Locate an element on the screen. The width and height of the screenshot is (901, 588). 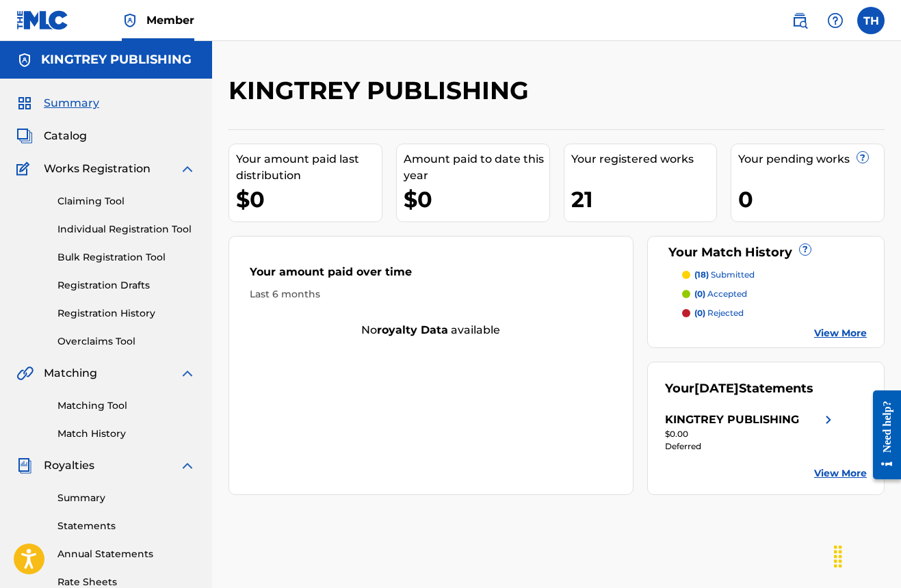
div: Your Statements is located at coordinates (739, 388).